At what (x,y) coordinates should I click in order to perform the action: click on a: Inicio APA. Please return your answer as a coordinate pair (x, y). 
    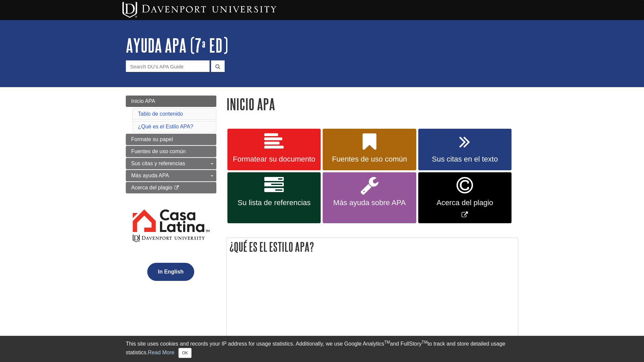
    Looking at the image, I should click on (171, 101).